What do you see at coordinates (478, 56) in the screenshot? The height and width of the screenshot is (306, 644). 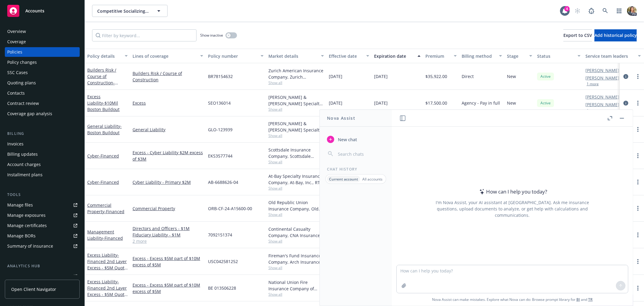 I see `div: Billing method` at bounding box center [478, 56].